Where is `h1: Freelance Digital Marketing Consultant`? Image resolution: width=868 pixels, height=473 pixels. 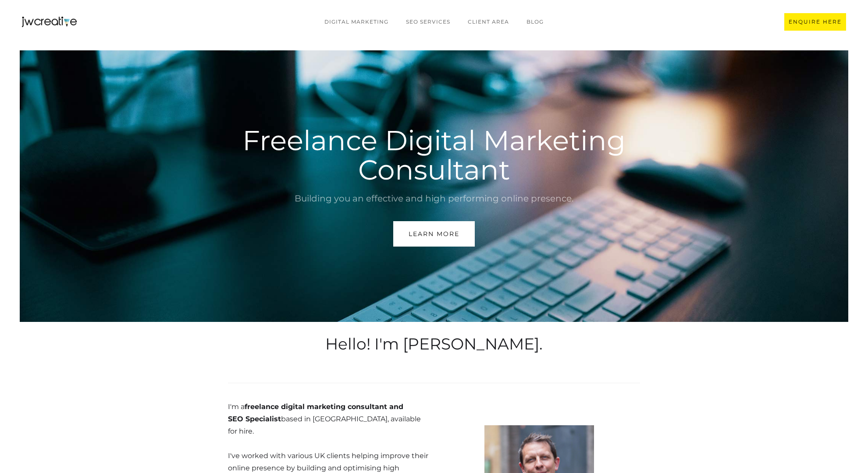 h1: Freelance Digital Marketing Consultant is located at coordinates (434, 155).